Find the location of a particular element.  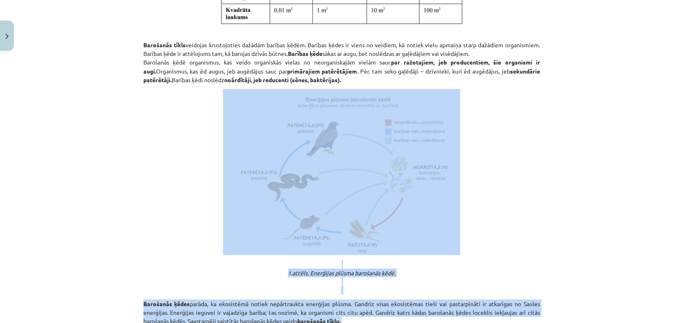

strong: Barības ķēde is located at coordinates (305, 53).